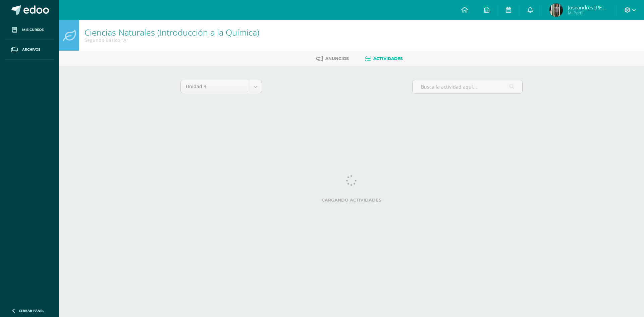 This screenshot has height=317, width=644. Describe the element at coordinates (29, 50) in the screenshot. I see `a: Archivos` at that location.